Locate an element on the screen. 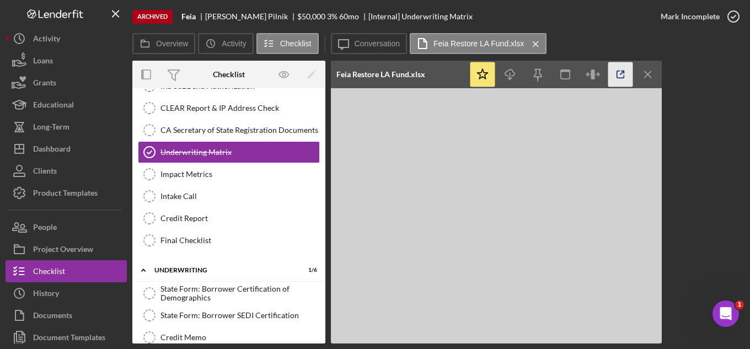 This screenshot has height=349, width=750. a: Document Templates is located at coordinates (66, 337).